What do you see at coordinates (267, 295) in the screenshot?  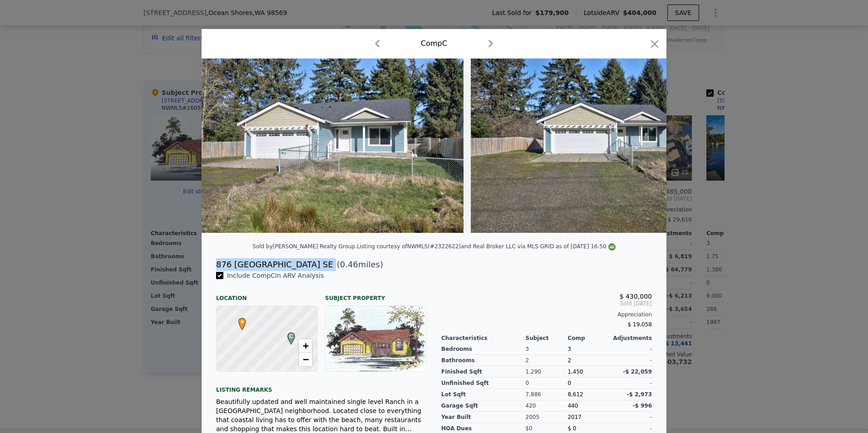 I see `div: Location` at bounding box center [267, 295].